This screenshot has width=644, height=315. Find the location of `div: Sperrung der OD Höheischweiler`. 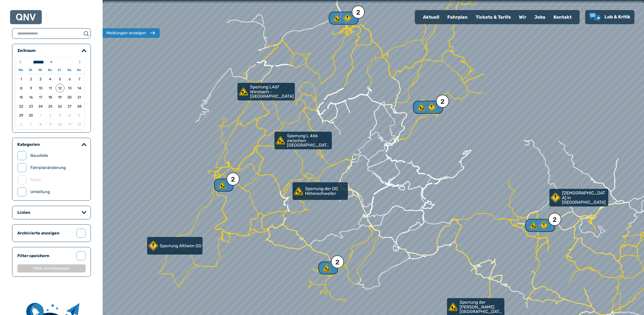

div: Sperrung der OD Höheischweiler is located at coordinates (320, 191).